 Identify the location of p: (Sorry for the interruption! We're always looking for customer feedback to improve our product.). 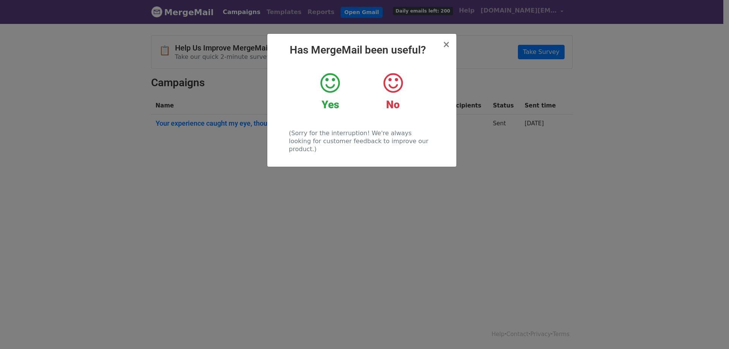
(361, 141).